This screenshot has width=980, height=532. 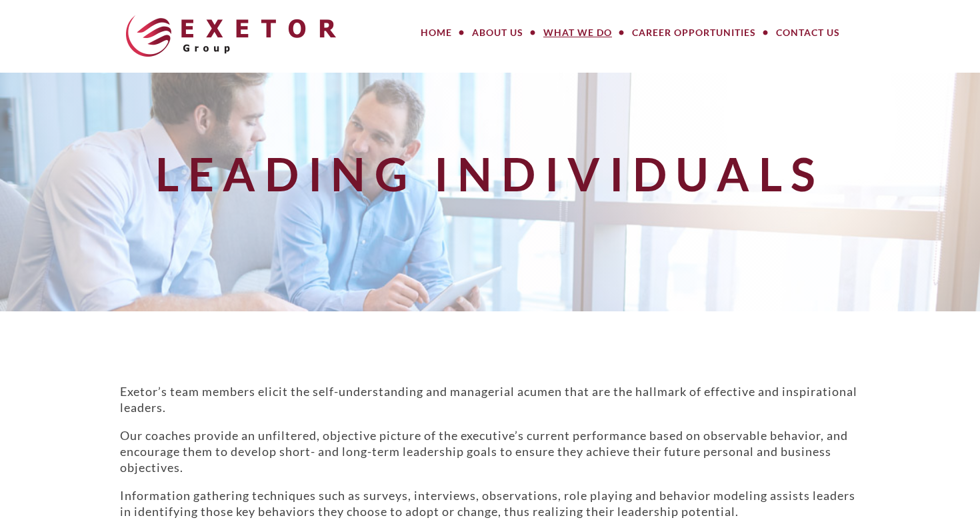 What do you see at coordinates (436, 33) in the screenshot?
I see `a: Home` at bounding box center [436, 33].